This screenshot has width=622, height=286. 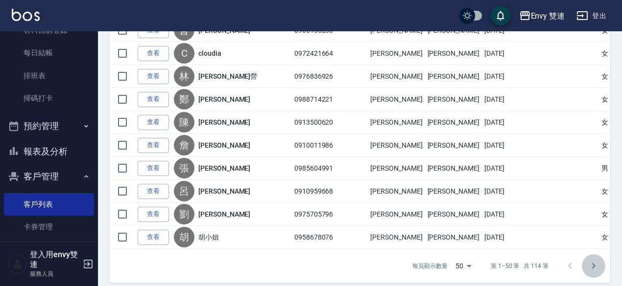 What do you see at coordinates (314, 99) in the screenshot?
I see `td: 0988714221` at bounding box center [314, 99].